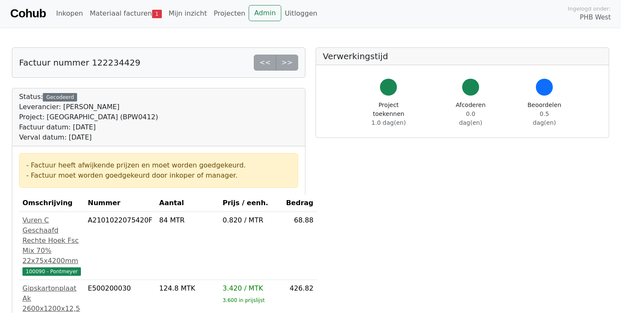 The image size is (621, 313). What do you see at coordinates (544, 114) in the screenshot?
I see `div: Beoordelen` at bounding box center [544, 114].